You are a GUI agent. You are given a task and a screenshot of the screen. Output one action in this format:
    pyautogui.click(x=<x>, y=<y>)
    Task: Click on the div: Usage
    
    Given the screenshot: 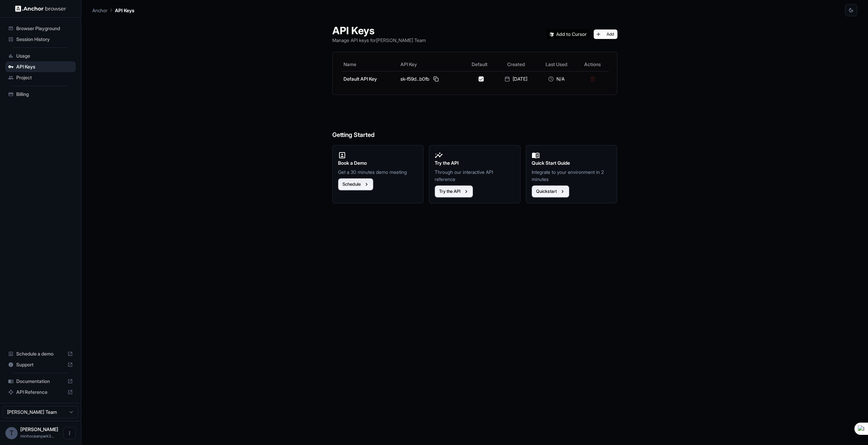 What is the action you would take?
    pyautogui.click(x=40, y=56)
    